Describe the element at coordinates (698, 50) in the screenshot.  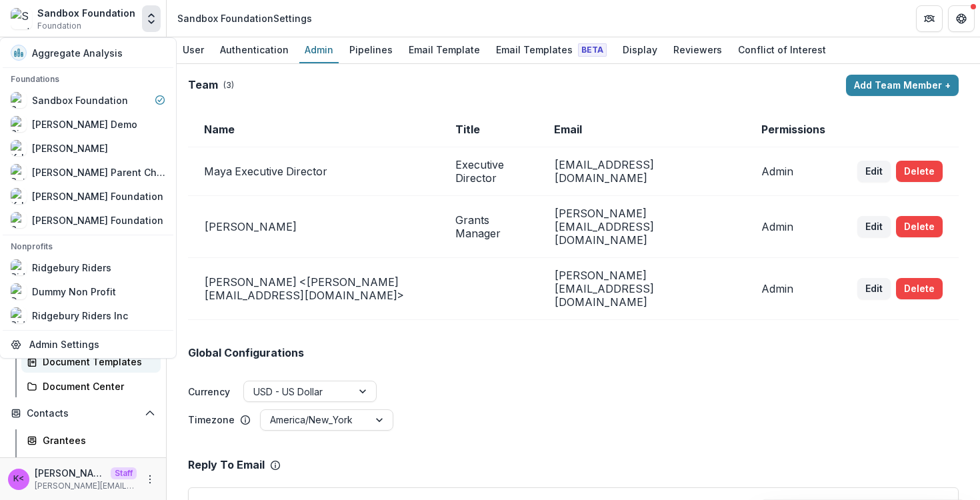
I see `a: Reviewers` at that location.